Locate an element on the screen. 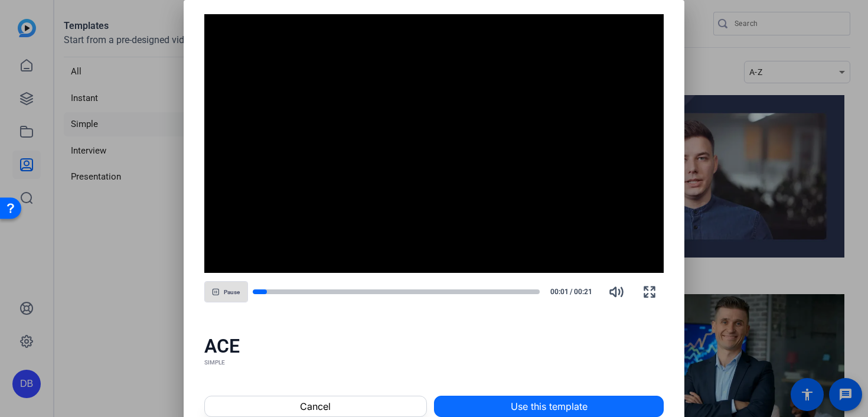 This screenshot has height=417, width=868. button: Pause is located at coordinates (226, 292).